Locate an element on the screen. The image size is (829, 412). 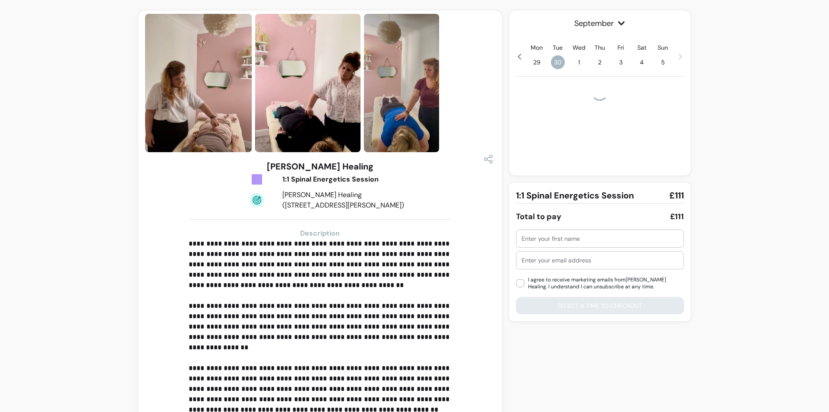
div: Loading is located at coordinates (600, 92).